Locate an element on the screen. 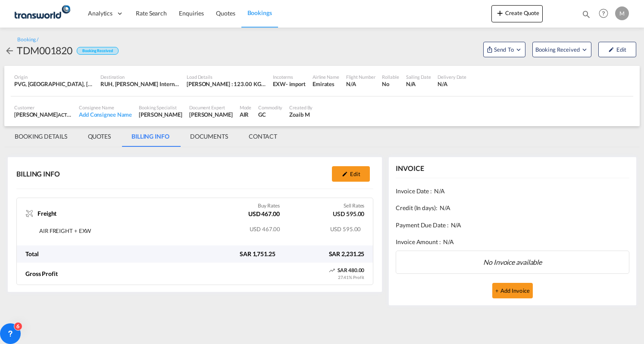 This screenshot has width=644, height=344. div: Gross Profit is located at coordinates (41, 274).